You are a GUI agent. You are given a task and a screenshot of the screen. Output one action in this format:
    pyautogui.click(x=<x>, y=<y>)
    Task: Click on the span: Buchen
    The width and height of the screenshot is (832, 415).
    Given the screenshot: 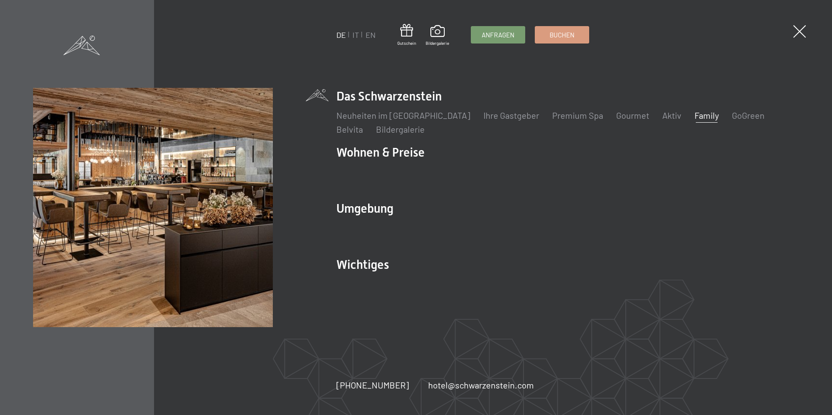 What is the action you would take?
    pyautogui.click(x=562, y=35)
    